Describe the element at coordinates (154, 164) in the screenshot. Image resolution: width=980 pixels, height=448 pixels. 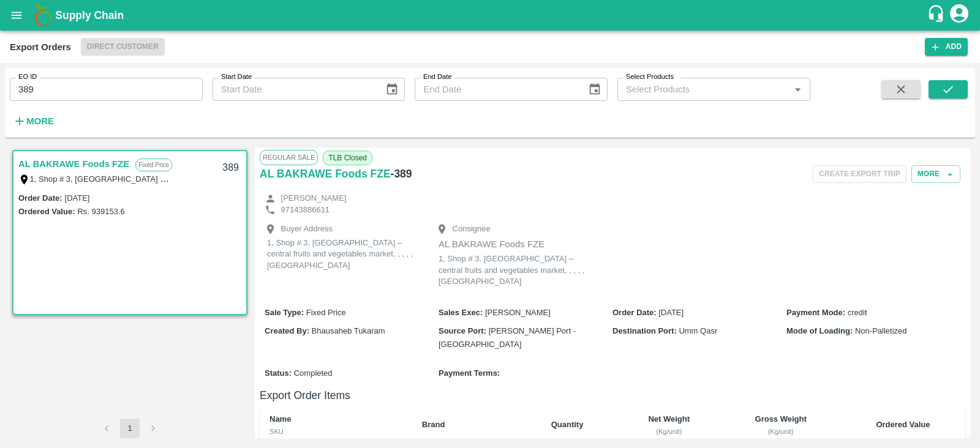
I see `p: Fixed Price` at that location.